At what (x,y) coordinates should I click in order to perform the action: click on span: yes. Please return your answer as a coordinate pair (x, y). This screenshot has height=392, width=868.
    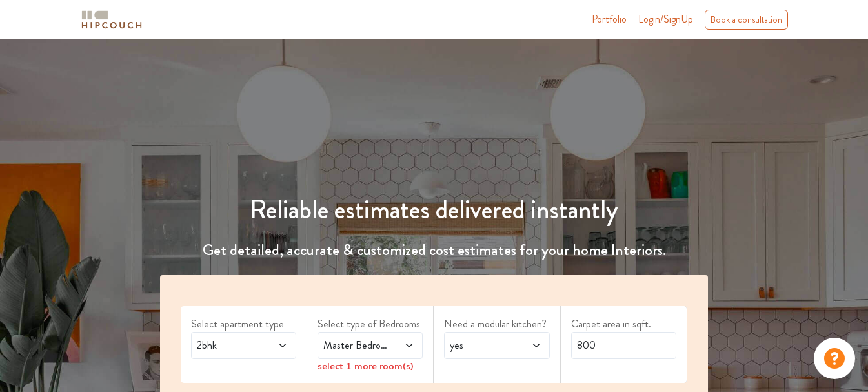
    Looking at the image, I should click on (482, 345).